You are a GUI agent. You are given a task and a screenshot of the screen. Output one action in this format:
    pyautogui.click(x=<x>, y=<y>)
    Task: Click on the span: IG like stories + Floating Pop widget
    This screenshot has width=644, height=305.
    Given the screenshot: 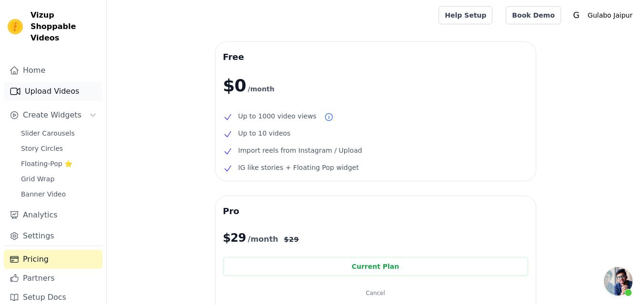 What is the action you would take?
    pyautogui.click(x=298, y=167)
    